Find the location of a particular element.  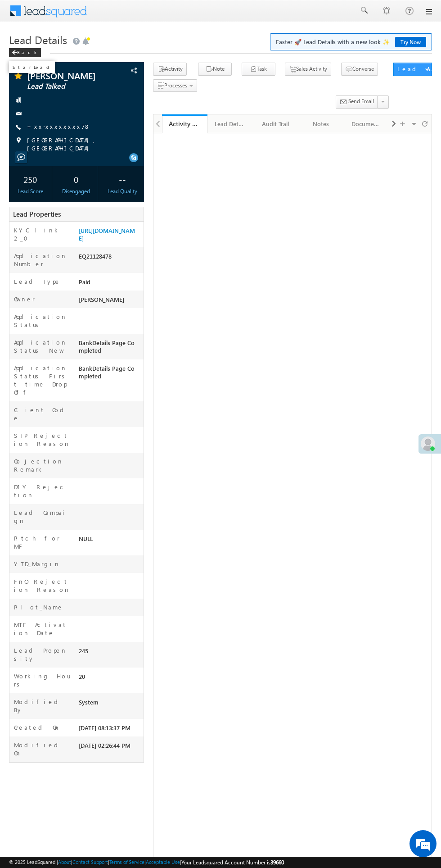

label: Modified By is located at coordinates (42, 706).